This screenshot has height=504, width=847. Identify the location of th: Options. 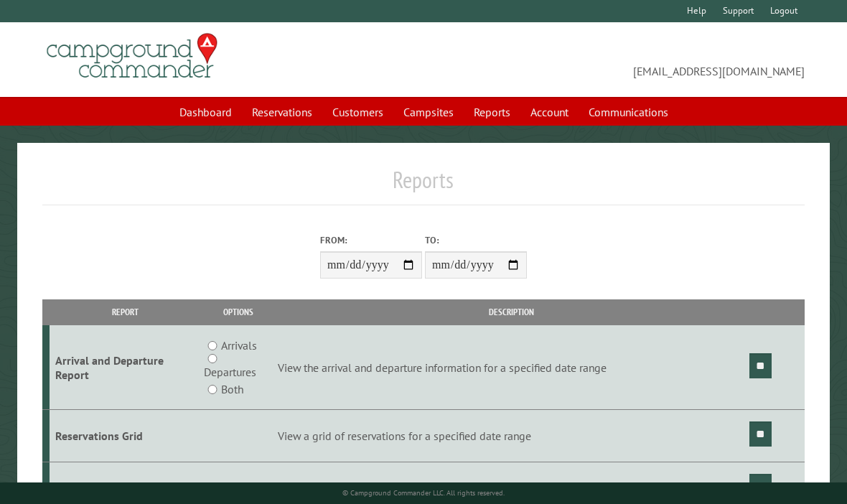
(239, 311).